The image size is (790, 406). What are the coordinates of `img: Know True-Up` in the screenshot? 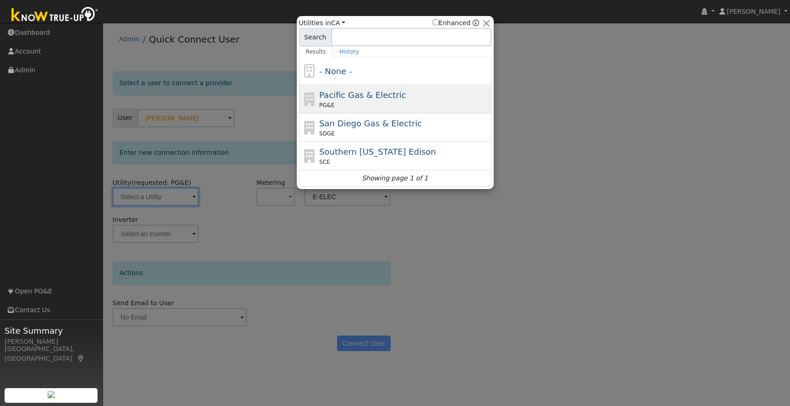 It's located at (55, 15).